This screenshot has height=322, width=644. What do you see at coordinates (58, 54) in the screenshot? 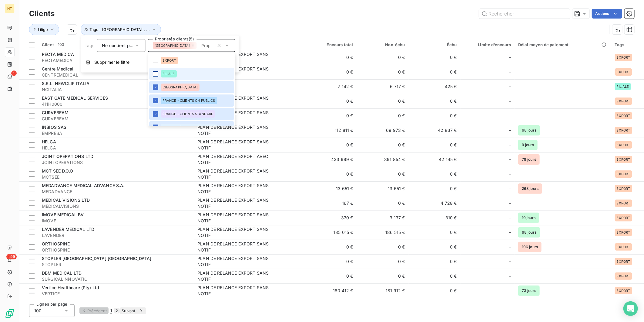
I see `span: RECTA MEDICA` at bounding box center [58, 54].